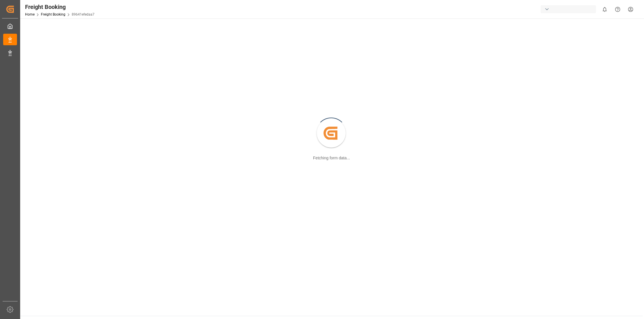  I want to click on a: Freight Booking, so click(53, 14).